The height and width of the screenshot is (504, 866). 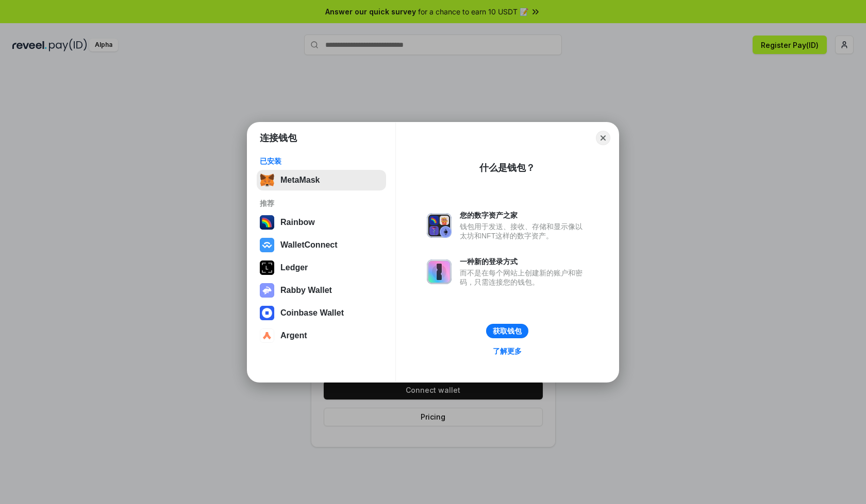 I want to click on img: svg+xml,%3Csvg%20width%3D%22120%22%20height%3D%22120%22%20viewBox%3D%220%200%20120%20120%22%20fil..., so click(x=267, y=222).